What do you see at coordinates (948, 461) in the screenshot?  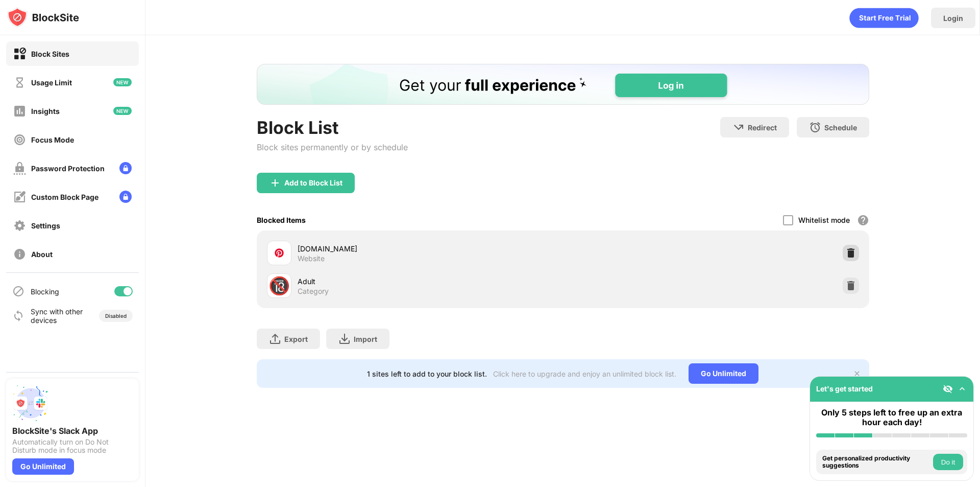 I see `button: Do it` at bounding box center [948, 461].